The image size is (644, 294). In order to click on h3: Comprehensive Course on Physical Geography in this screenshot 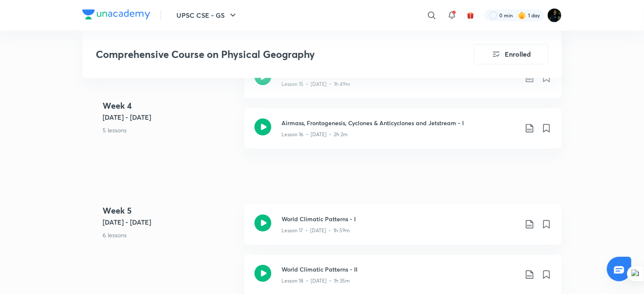, I will do `click(261, 54)`.